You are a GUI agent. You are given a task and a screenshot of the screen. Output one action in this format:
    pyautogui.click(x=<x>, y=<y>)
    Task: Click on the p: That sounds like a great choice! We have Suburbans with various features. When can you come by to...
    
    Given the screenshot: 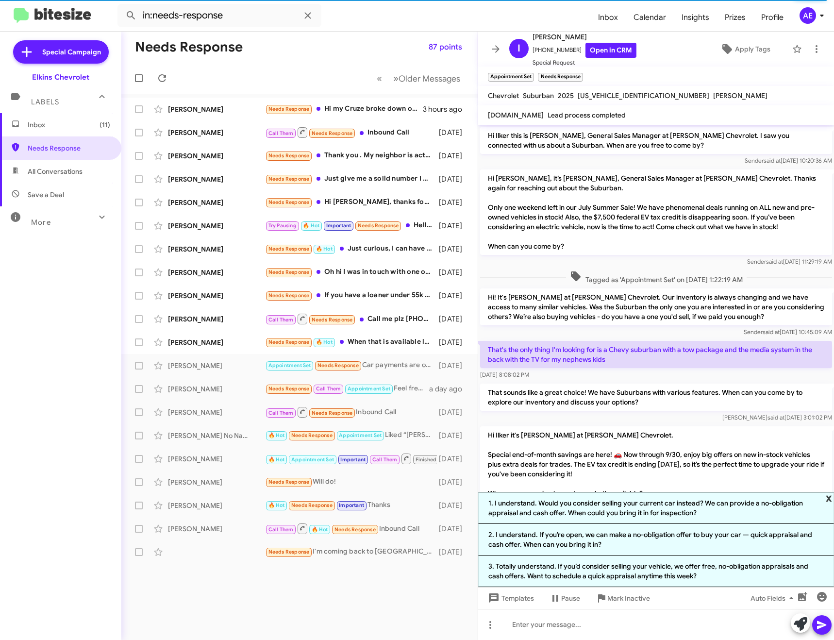 What is the action you would take?
    pyautogui.click(x=656, y=397)
    